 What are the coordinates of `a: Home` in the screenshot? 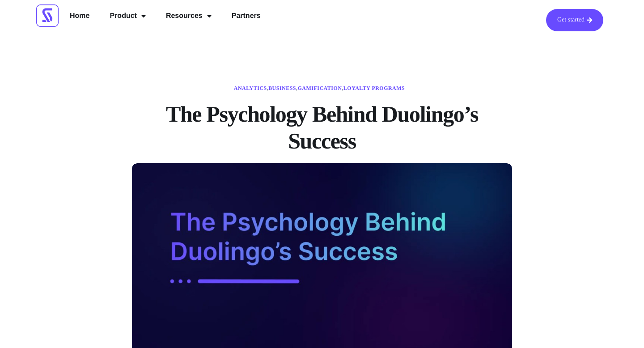 It's located at (80, 16).